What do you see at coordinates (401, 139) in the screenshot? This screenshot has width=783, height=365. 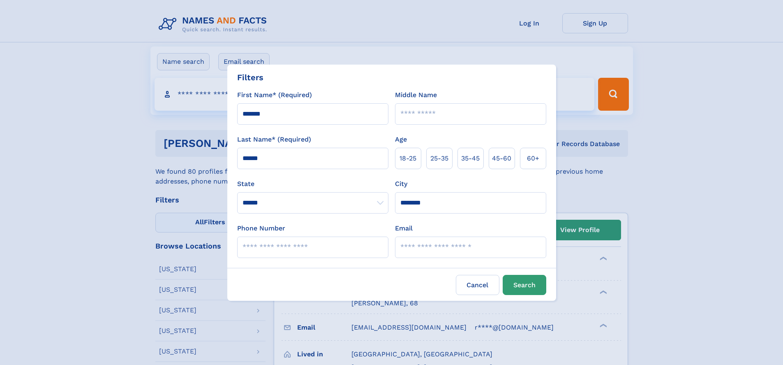 I see `label: Age` at bounding box center [401, 139].